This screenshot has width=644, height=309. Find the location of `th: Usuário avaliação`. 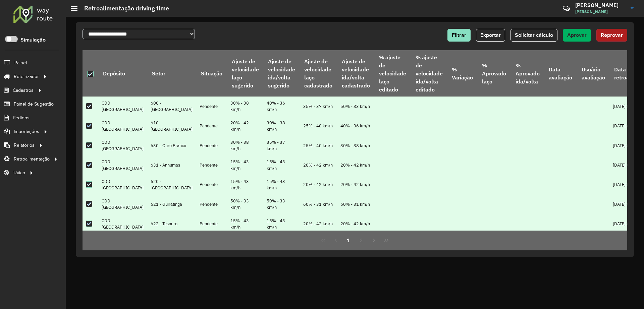

th: Usuário avaliação is located at coordinates (593, 73).